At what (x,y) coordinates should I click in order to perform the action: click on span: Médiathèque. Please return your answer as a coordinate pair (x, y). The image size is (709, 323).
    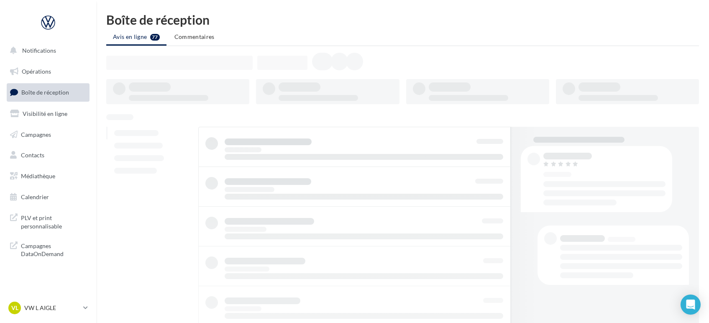
    Looking at the image, I should click on (38, 176).